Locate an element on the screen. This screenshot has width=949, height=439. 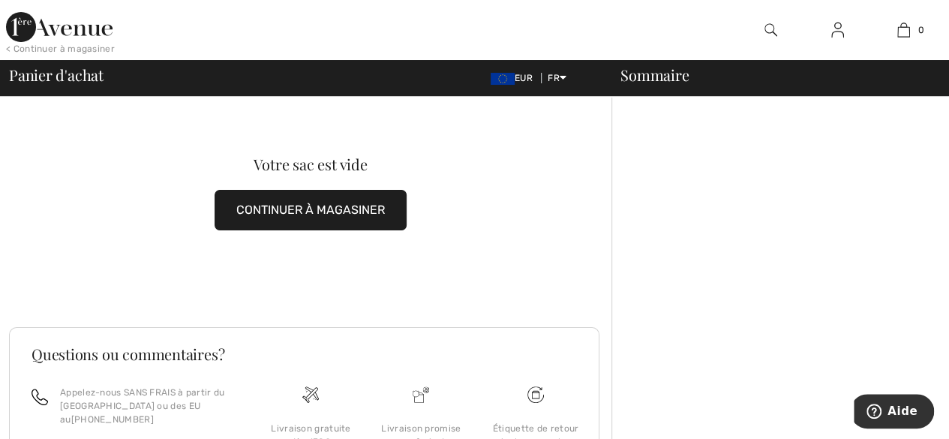
span: Aide is located at coordinates (49, 17).